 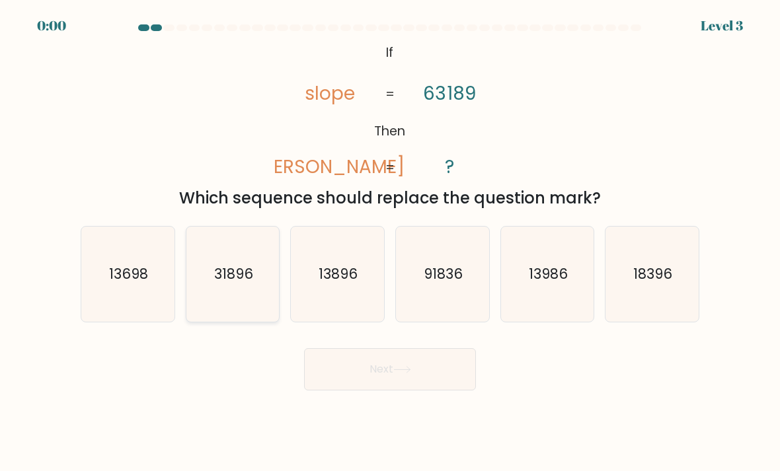 What do you see at coordinates (390, 198) in the screenshot?
I see `div: Which sequence should replace the question mark?` at bounding box center [390, 198].